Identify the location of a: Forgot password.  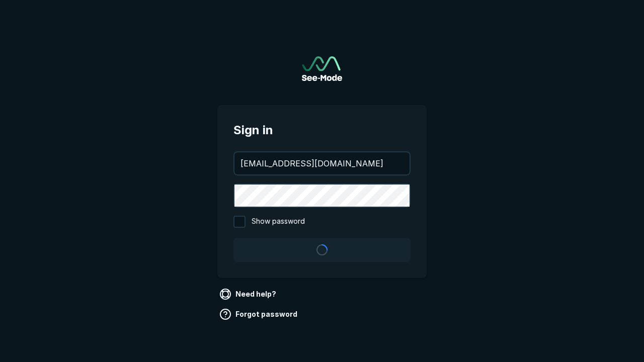
(259, 314).